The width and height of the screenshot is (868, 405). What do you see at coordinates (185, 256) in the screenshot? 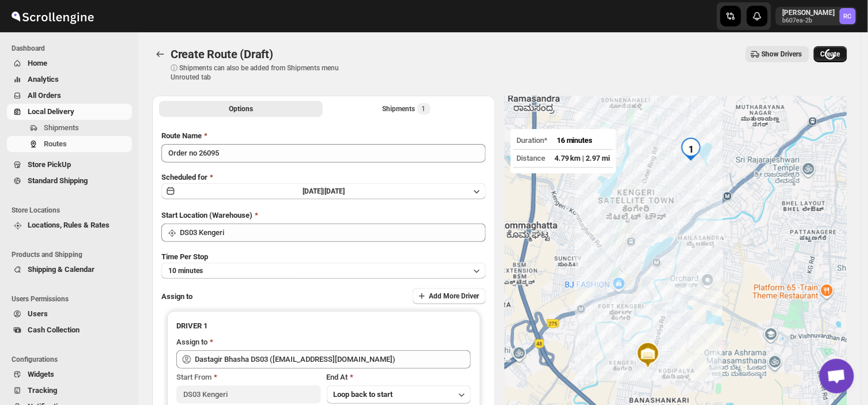
I see `span: Time Per Stop` at bounding box center [185, 256].